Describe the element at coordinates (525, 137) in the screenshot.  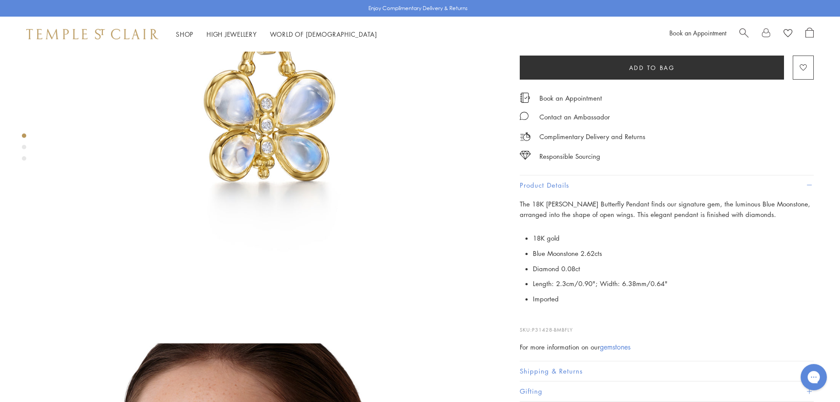
I see `img: icon_delivery.svg` at that location.